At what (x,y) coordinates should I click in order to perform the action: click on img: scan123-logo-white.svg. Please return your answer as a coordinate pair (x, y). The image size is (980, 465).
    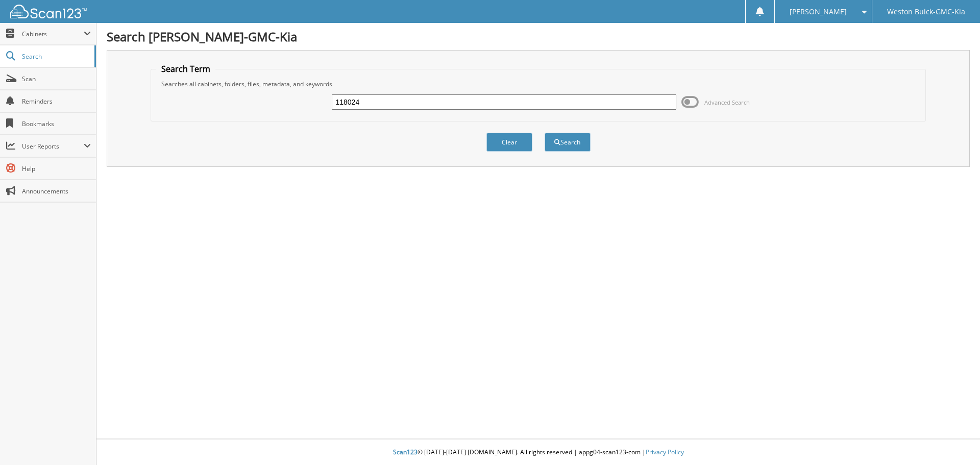
    Looking at the image, I should click on (49, 11).